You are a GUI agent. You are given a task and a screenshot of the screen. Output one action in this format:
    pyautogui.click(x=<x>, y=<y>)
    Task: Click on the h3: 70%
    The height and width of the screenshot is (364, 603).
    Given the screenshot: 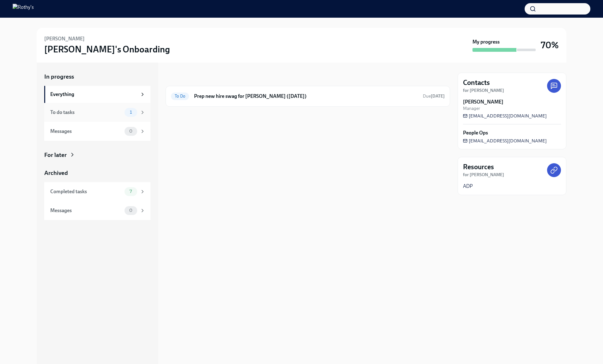 What is the action you would take?
    pyautogui.click(x=550, y=45)
    